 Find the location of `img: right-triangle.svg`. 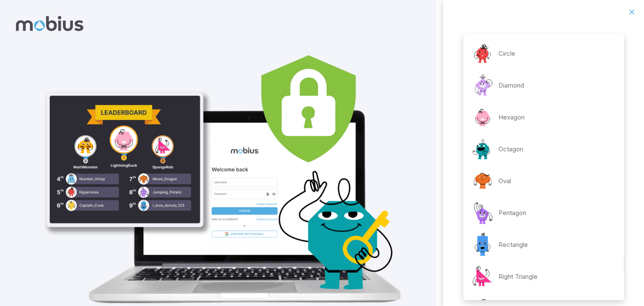

img: right-triangle.svg is located at coordinates (483, 277).